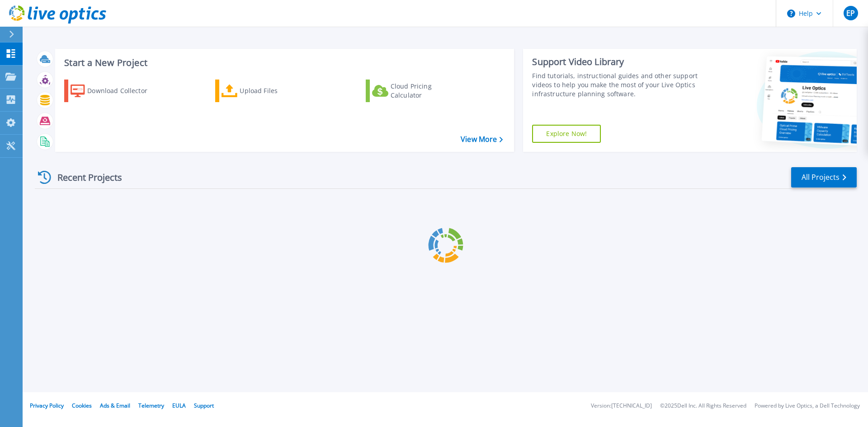  What do you see at coordinates (416, 91) in the screenshot?
I see `a: Cloud Pricing Calculator` at bounding box center [416, 91].